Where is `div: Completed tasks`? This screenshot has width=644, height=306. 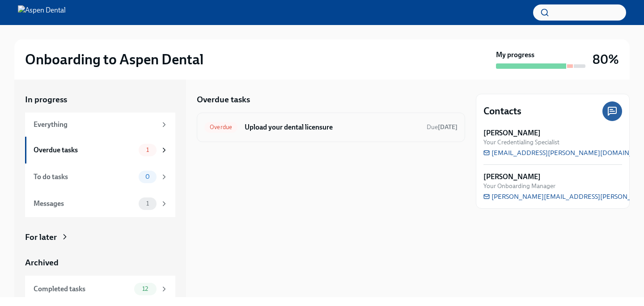 div: Completed tasks is located at coordinates (82, 289).